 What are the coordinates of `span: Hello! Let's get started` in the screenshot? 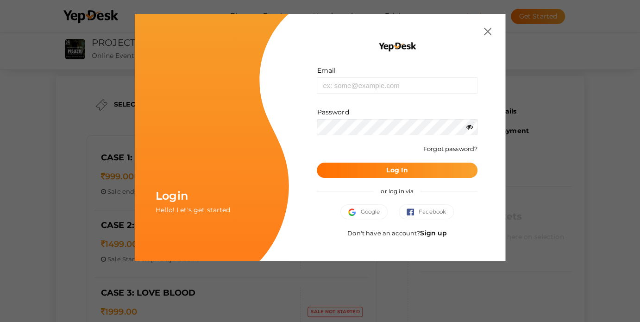 It's located at (193, 210).